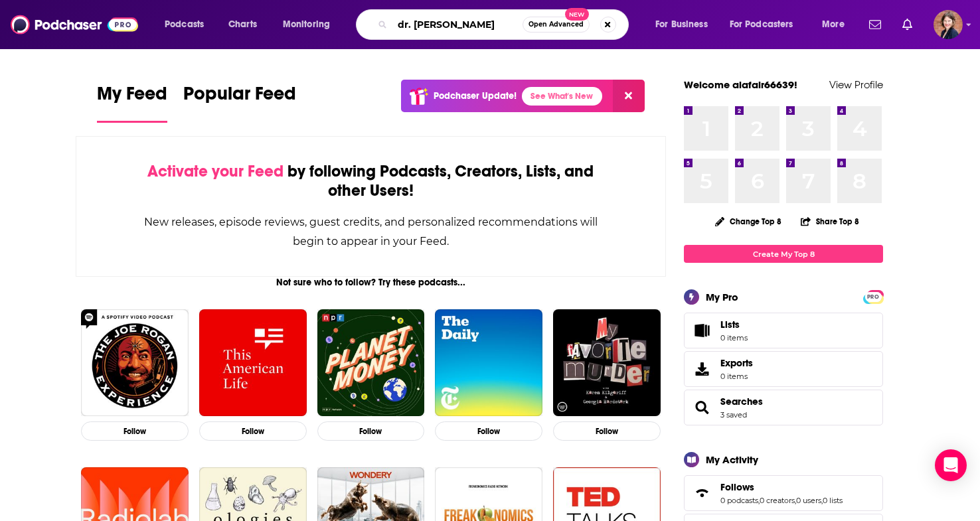 The image size is (980, 521). What do you see at coordinates (776, 500) in the screenshot?
I see `a: 0 creators` at bounding box center [776, 500].